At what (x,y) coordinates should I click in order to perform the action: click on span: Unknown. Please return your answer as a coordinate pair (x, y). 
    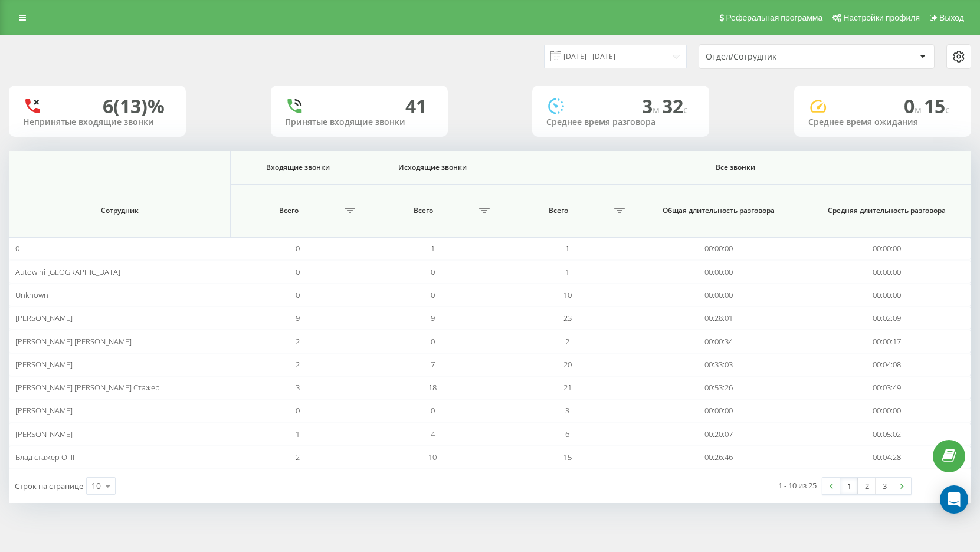
    Looking at the image, I should click on (32, 295).